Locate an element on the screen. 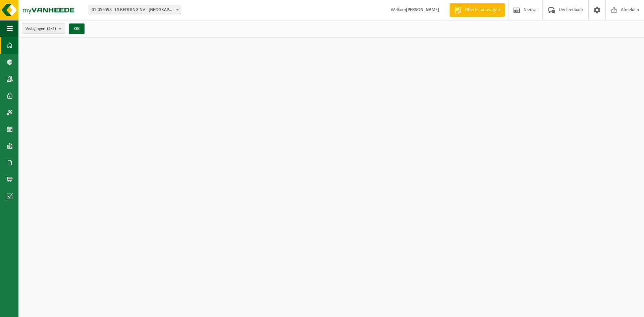 The image size is (644, 317). span: Vestigingen is located at coordinates (41, 29).